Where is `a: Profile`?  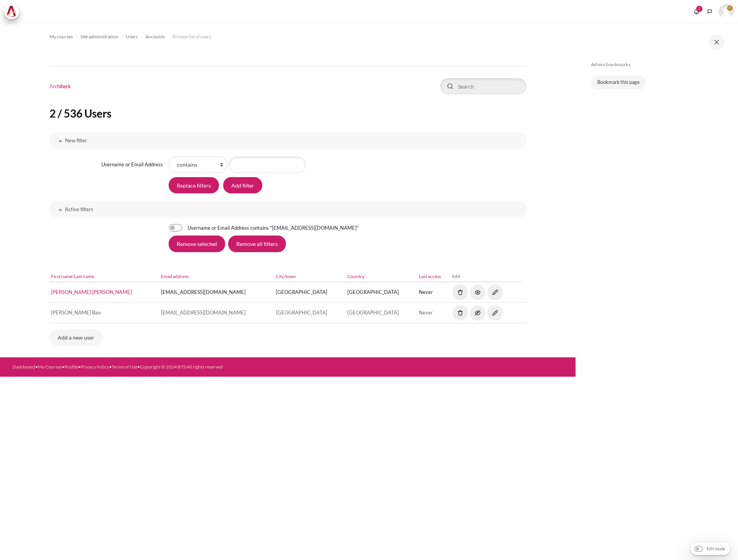
a: Profile is located at coordinates (71, 367).